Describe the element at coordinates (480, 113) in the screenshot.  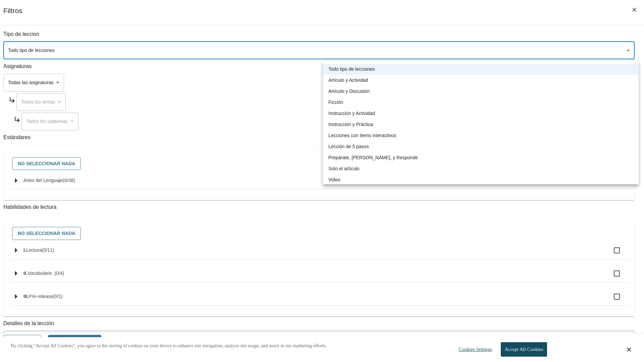
I see `li: Instrucción y Actividad` at that location.